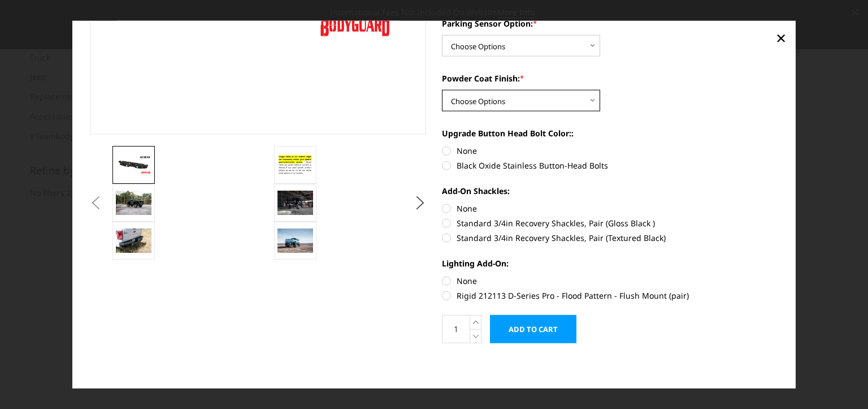  I want to click on input: Add to Cart, so click(533, 330).